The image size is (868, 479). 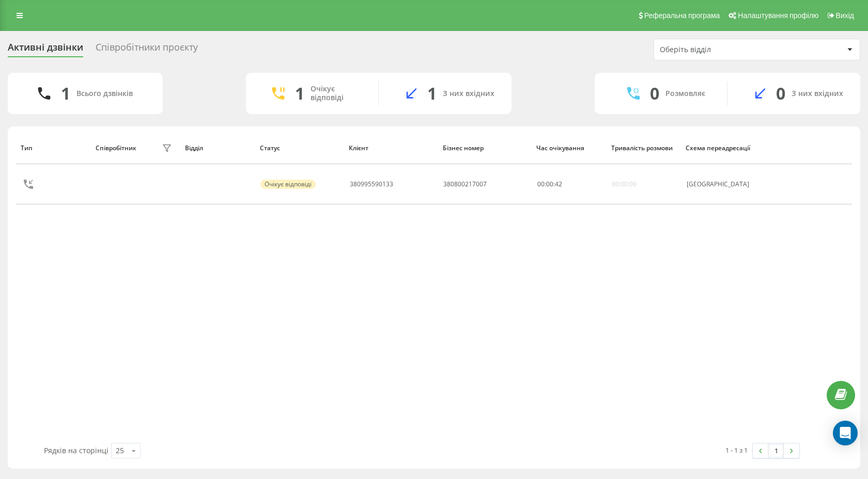 What do you see at coordinates (682, 15) in the screenshot?
I see `span: Реферальна програма` at bounding box center [682, 15].